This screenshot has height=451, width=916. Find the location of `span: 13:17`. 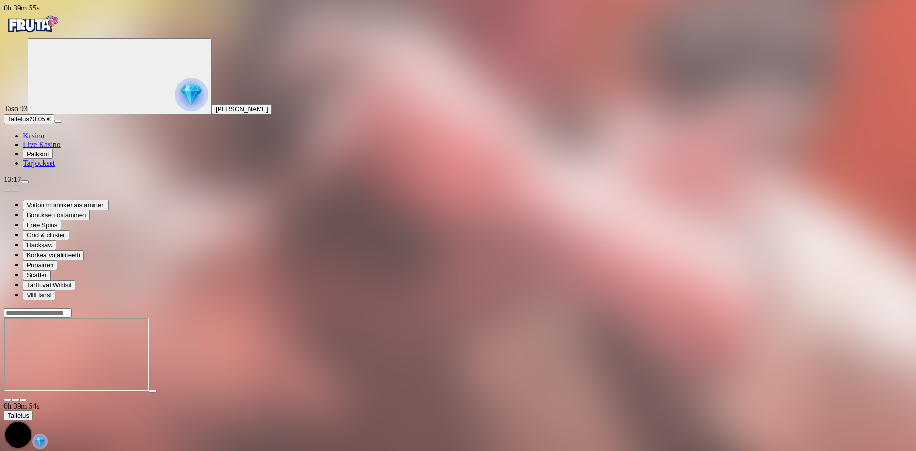

span: 13:17 is located at coordinates (12, 179).